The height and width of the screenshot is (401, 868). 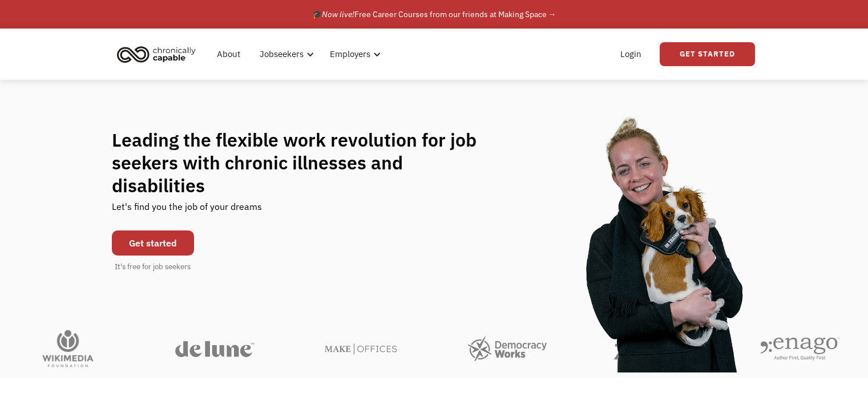 What do you see at coordinates (152, 267) in the screenshot?
I see `div: It's free for job seekers` at bounding box center [152, 267].